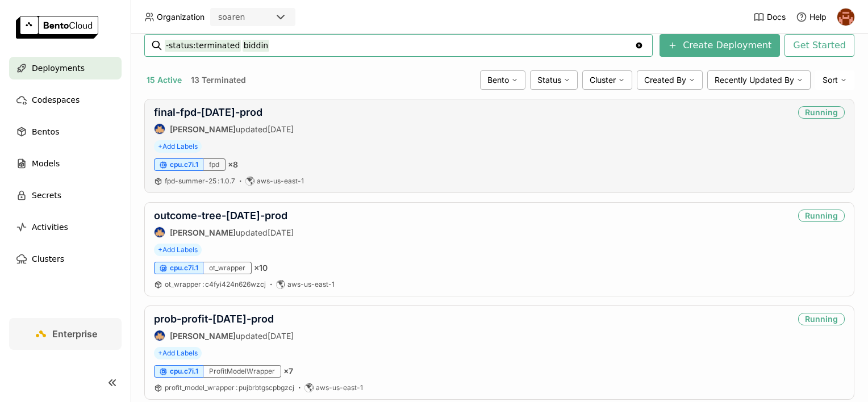 This screenshot has height=402, width=868. What do you see at coordinates (759, 80) in the screenshot?
I see `div: Recently Updated By` at bounding box center [759, 80].